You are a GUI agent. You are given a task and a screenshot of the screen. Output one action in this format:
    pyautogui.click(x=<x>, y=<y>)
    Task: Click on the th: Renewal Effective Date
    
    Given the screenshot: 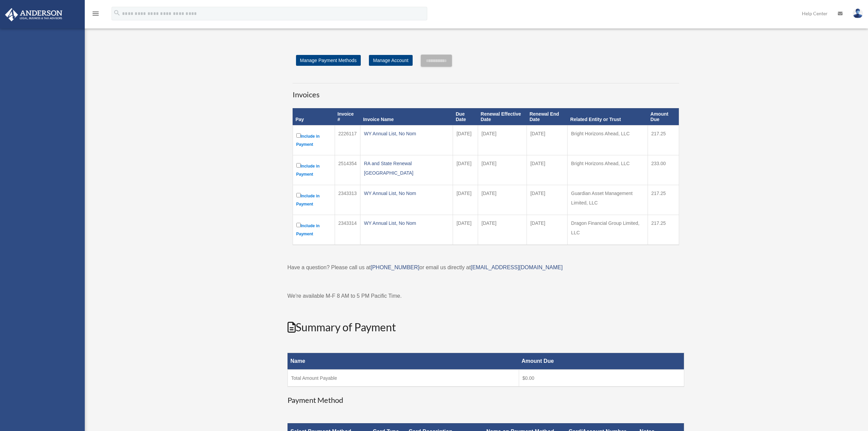 What is the action you would take?
    pyautogui.click(x=502, y=117)
    